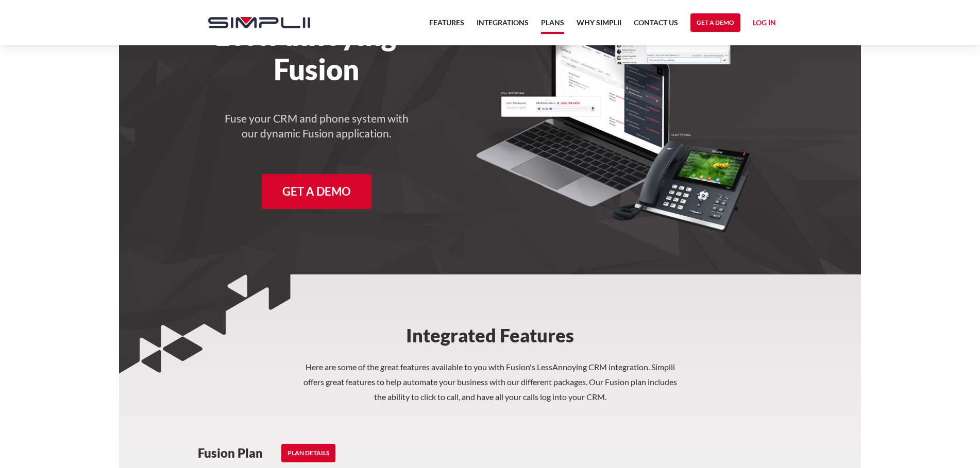 This screenshot has width=980, height=468. What do you see at coordinates (764, 24) in the screenshot?
I see `a: Log in` at bounding box center [764, 24].